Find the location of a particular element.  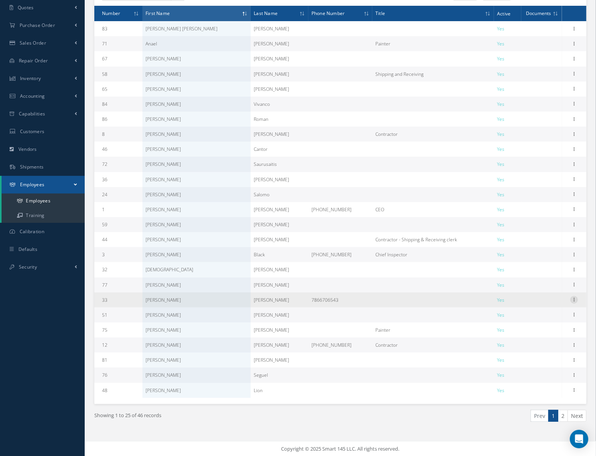

td: Seguel is located at coordinates (279, 375).